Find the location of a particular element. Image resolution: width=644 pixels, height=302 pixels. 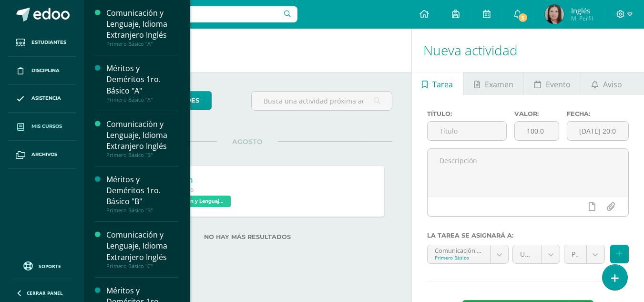

div: Comunicación y Lenguaje, Idioma Extranjero Inglés 'A' is located at coordinates (460, 249).